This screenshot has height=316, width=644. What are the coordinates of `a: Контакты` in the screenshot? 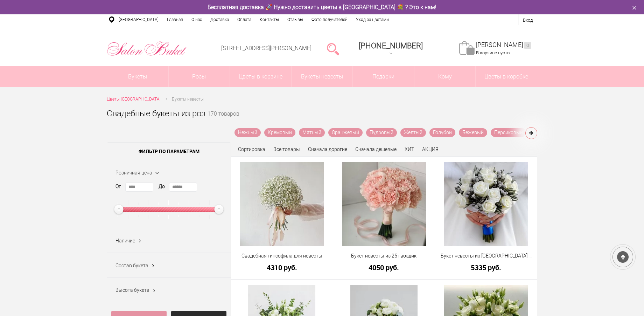 It's located at (269, 20).